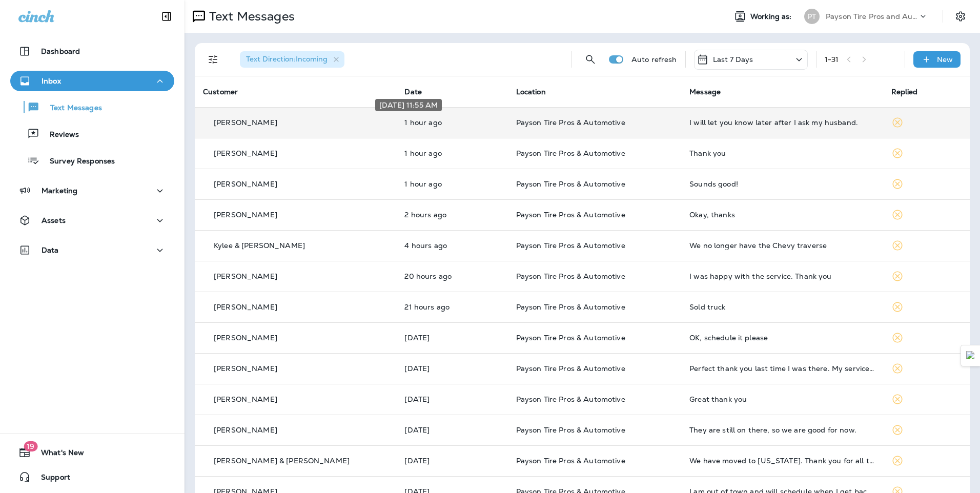 The width and height of the screenshot is (980, 493). I want to click on div: They are still on there, so we are good for now., so click(782, 430).